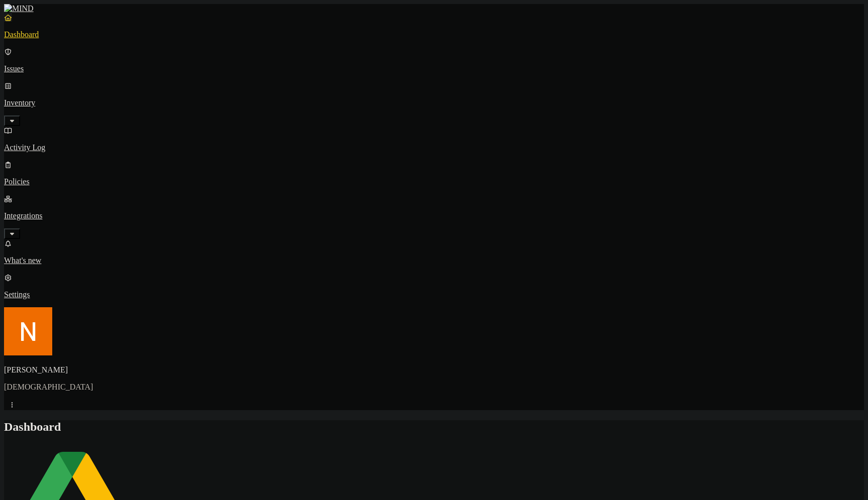 The height and width of the screenshot is (500, 868). What do you see at coordinates (434, 60) in the screenshot?
I see `a: Issues` at bounding box center [434, 60].